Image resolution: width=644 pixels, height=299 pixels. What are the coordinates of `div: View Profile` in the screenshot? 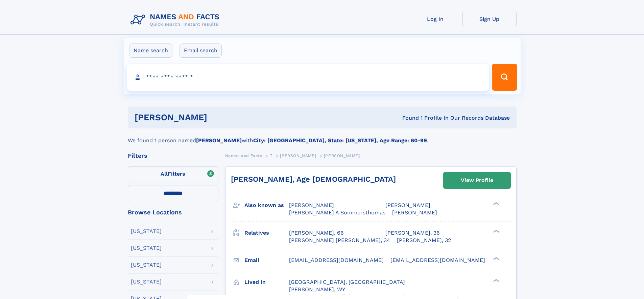 It's located at (477, 181).